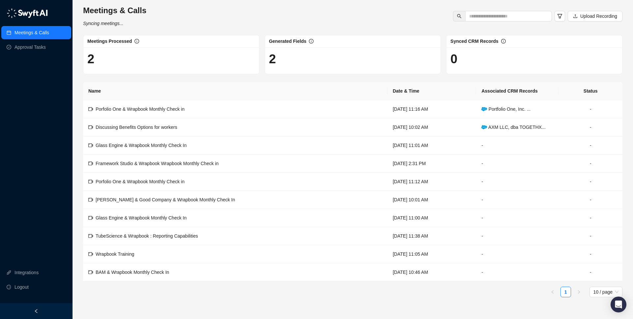  What do you see at coordinates (579, 292) in the screenshot?
I see `li: Next Page` at bounding box center [579, 292].